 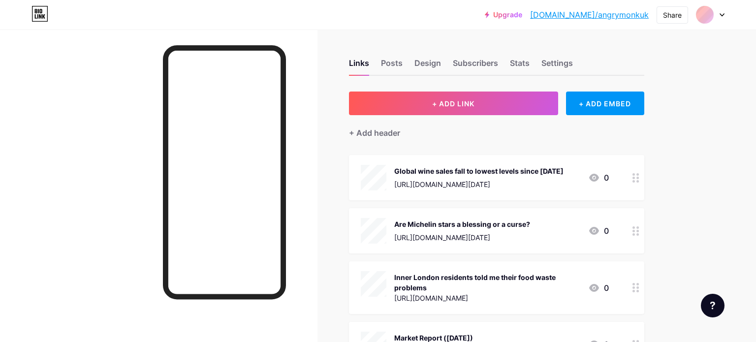 What do you see at coordinates (392, 66) in the screenshot?
I see `div: Posts` at bounding box center [392, 66].